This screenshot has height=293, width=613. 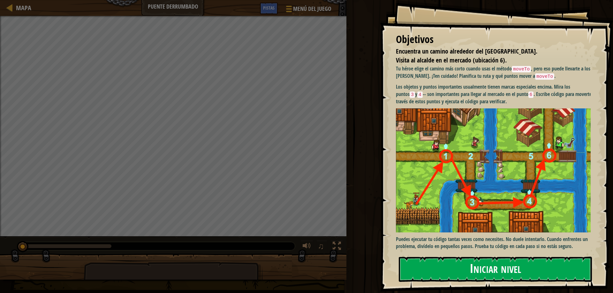 What do you see at coordinates (308, 10) in the screenshot?
I see `button: Menú del Juego` at bounding box center [308, 10].